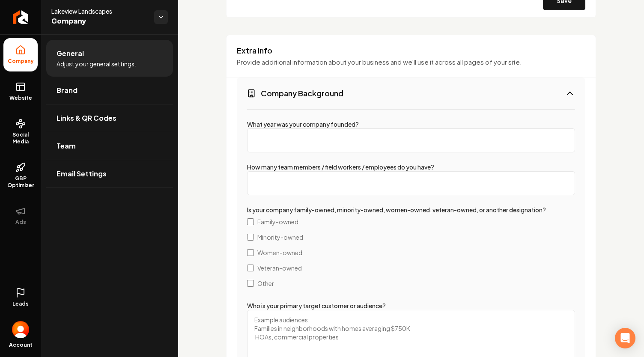  Describe the element at coordinates (280, 253) in the screenshot. I see `span: Women-owned` at that location.